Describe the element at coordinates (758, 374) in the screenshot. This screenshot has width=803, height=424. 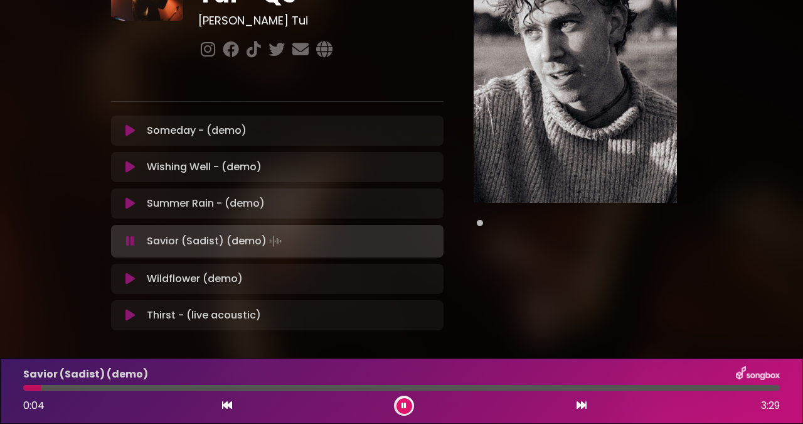
I see `img: songbox-logo-white.png` at that location.